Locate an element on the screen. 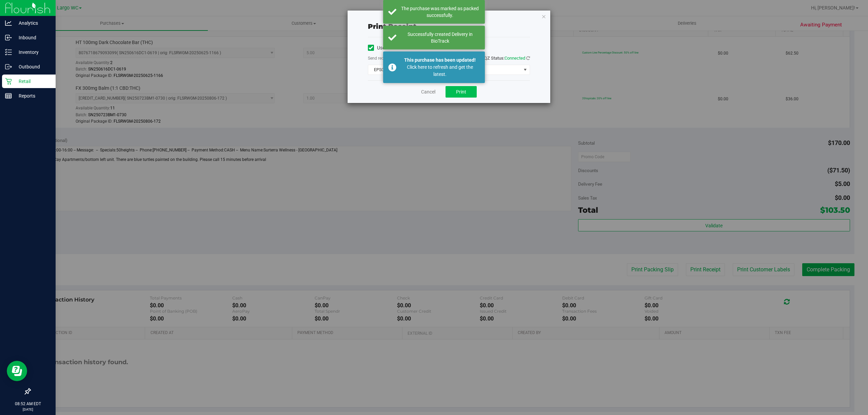 This screenshot has width=868, height=415. p: Inbound is located at coordinates (33, 37).